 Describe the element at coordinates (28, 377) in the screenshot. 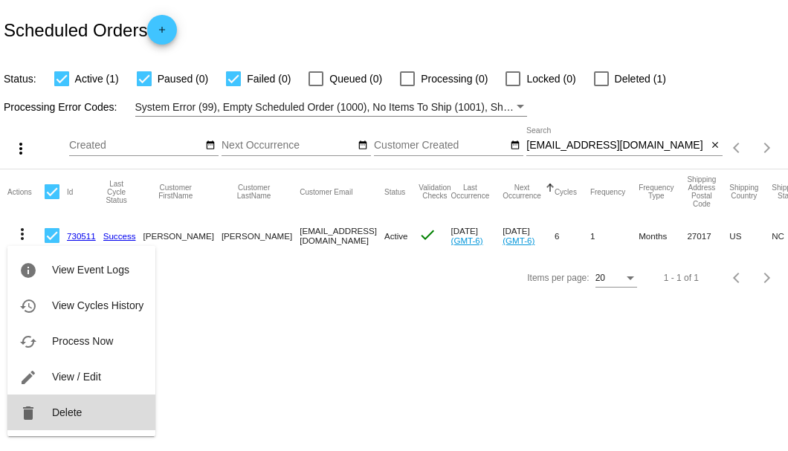

I see `mat-icon: edit` at that location.